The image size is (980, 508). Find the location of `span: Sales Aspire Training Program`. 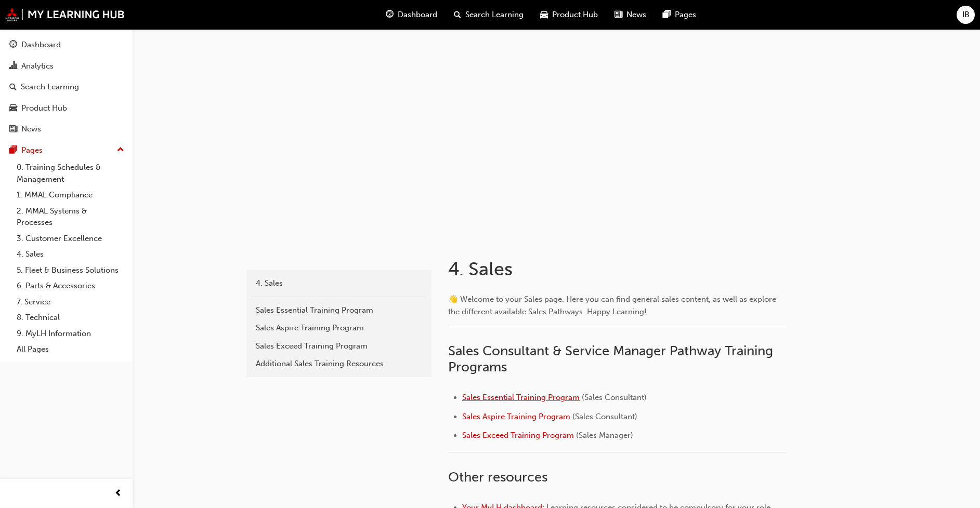

span: Sales Aspire Training Program is located at coordinates (516, 417).